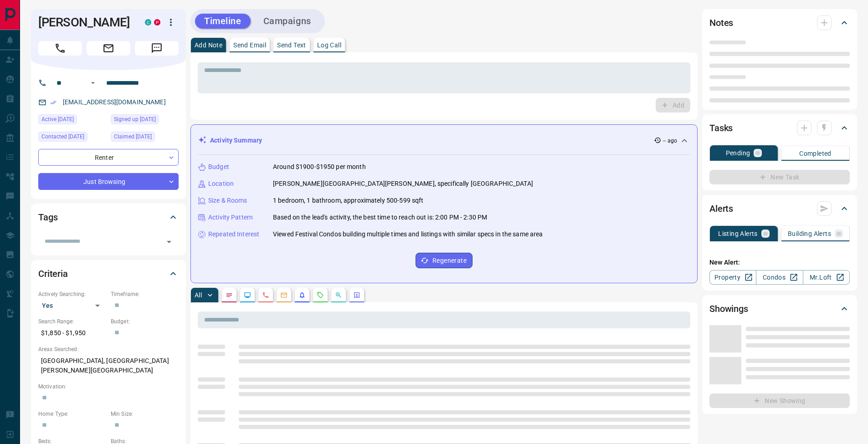  I want to click on svg: Email Verified, so click(53, 102).